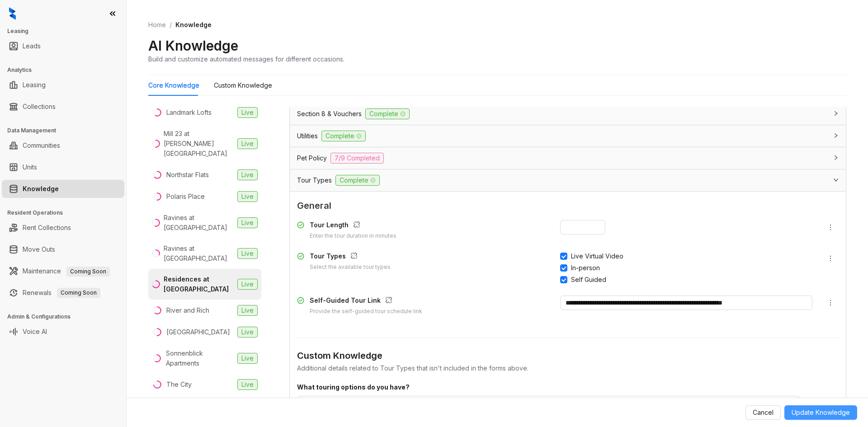  Describe the element at coordinates (353, 236) in the screenshot. I see `div: Enter the tour duration in minutes` at that location.